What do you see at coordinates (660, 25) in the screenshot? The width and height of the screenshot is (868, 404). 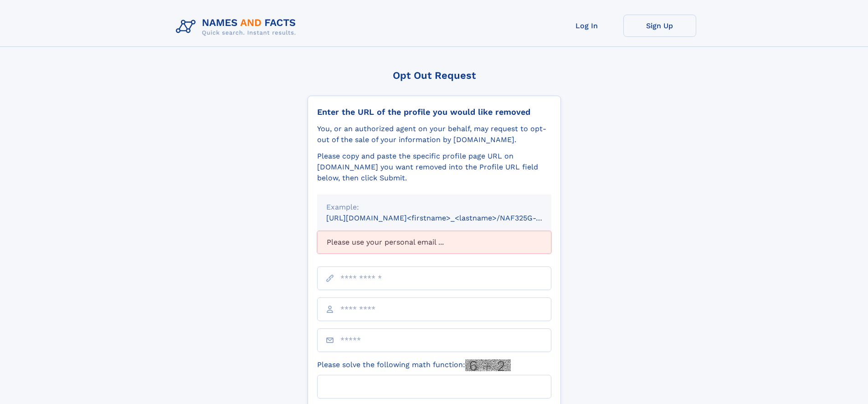 I see `a: Sign Up` at bounding box center [660, 25].